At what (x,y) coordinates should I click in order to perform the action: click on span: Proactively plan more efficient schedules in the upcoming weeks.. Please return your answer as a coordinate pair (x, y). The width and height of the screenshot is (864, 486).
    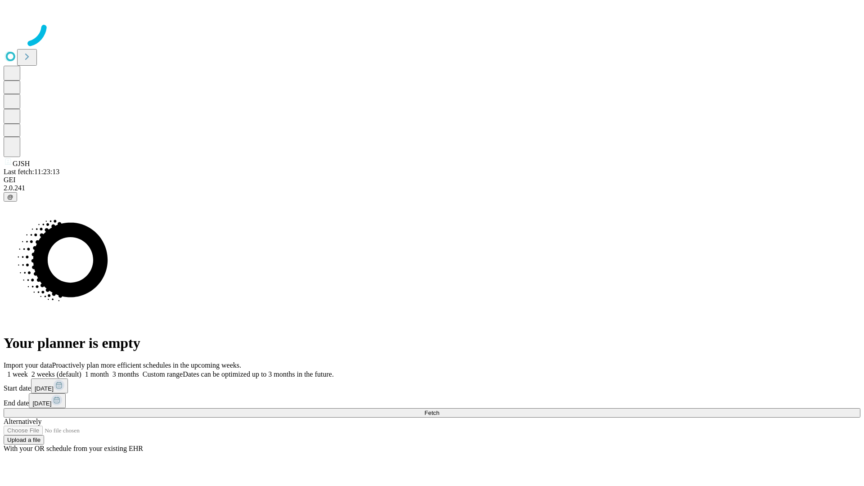
    Looking at the image, I should click on (147, 365).